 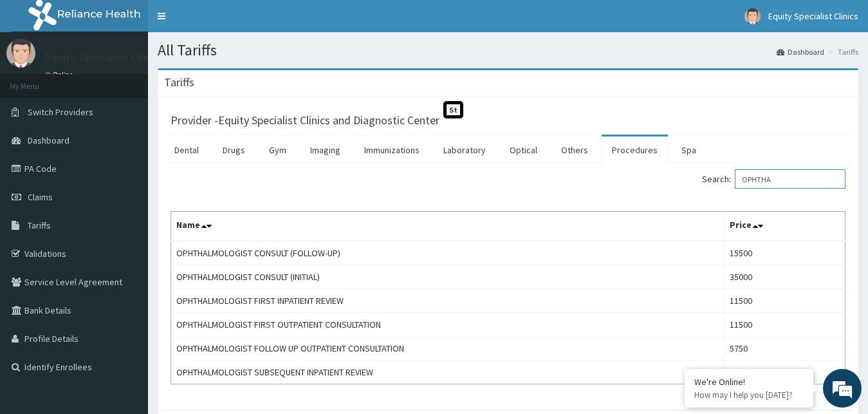 I want to click on p: How may I help you today?, so click(x=749, y=395).